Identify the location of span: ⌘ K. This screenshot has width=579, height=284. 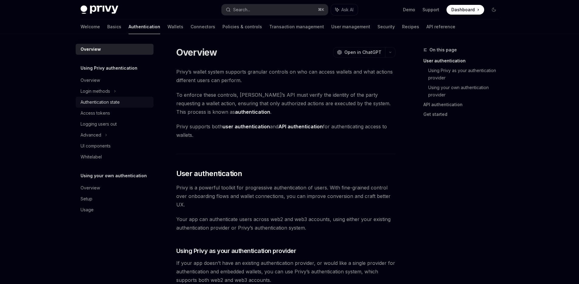
(321, 10).